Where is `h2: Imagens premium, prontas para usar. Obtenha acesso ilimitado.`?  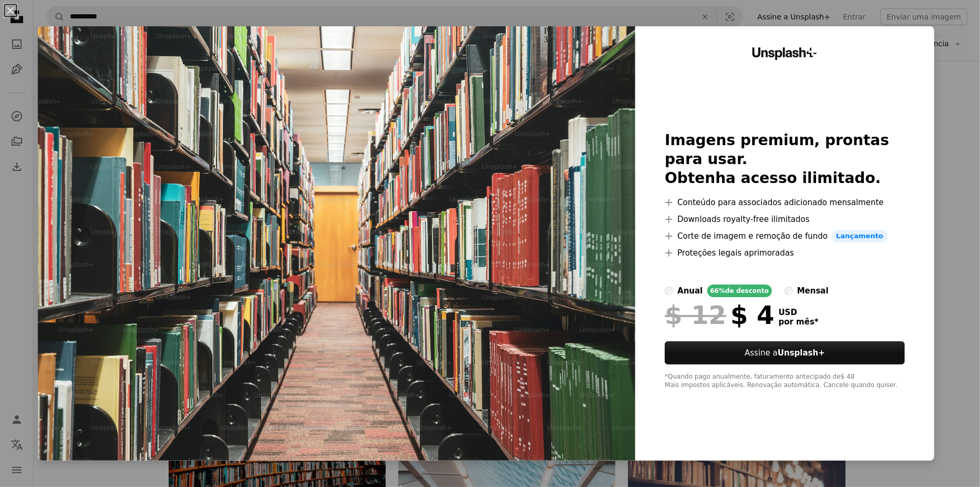 h2: Imagens premium, prontas para usar. Obtenha acesso ilimitado. is located at coordinates (785, 159).